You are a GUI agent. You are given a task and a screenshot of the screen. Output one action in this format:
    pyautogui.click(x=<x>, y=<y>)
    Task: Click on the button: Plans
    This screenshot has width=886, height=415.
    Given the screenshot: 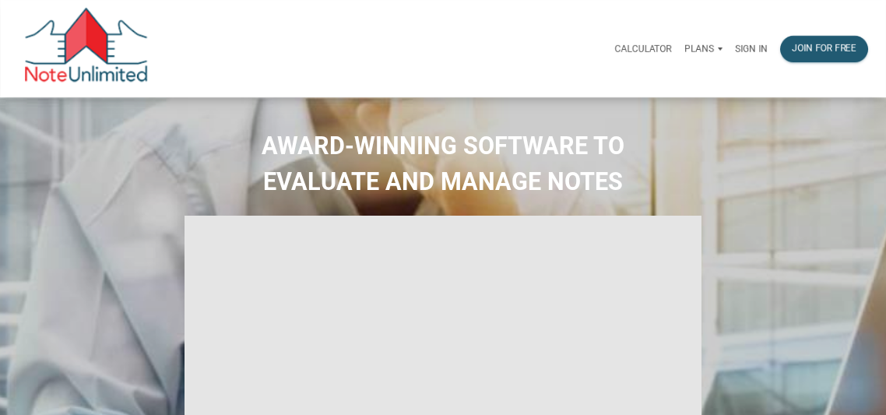 What is the action you would take?
    pyautogui.click(x=703, y=49)
    